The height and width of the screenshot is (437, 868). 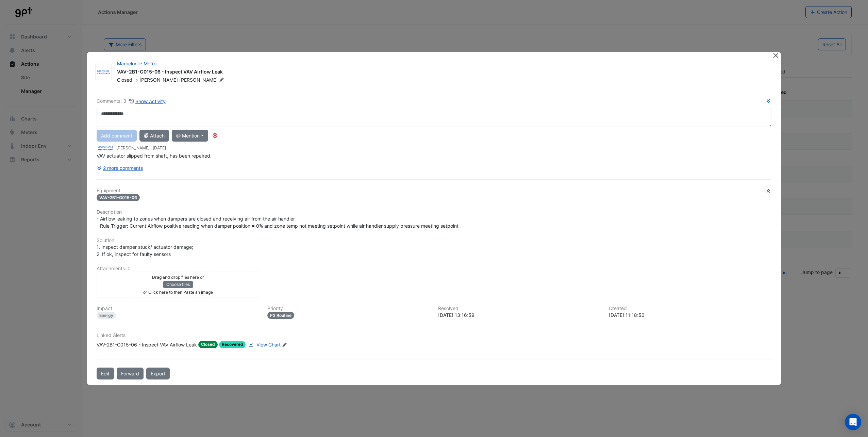 I want to click on button: Edit, so click(x=105, y=374).